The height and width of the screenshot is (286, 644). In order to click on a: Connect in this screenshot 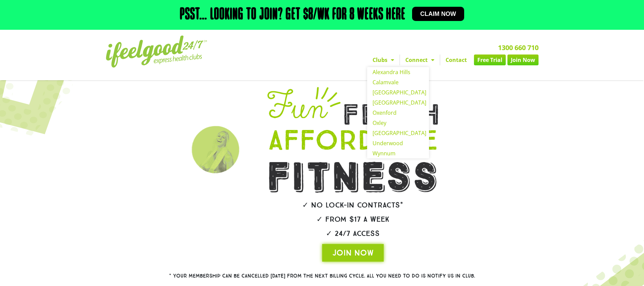, I will do `click(419, 60)`.